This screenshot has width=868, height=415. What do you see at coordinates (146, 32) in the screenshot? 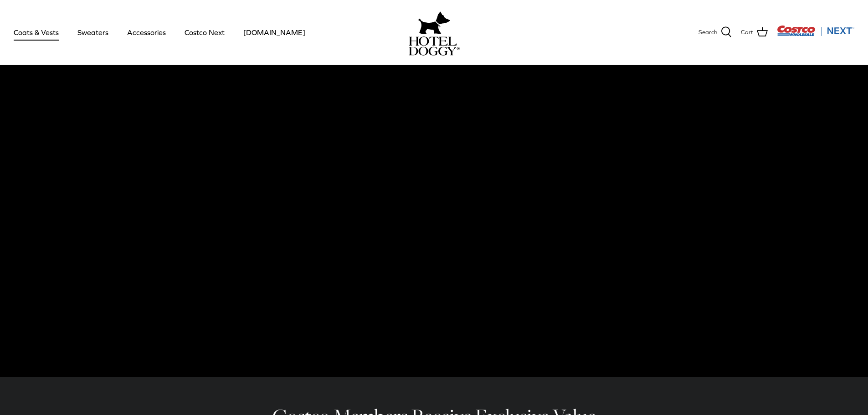
I see `a: Accessories` at bounding box center [146, 32].